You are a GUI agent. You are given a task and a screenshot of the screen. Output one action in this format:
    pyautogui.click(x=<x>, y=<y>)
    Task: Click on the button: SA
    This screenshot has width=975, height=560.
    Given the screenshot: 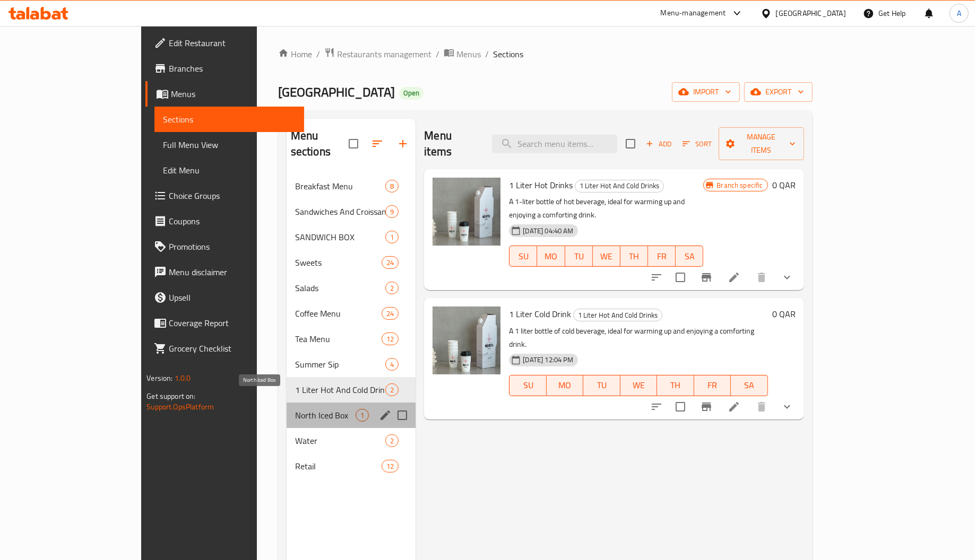 What is the action you would take?
    pyautogui.click(x=689, y=256)
    